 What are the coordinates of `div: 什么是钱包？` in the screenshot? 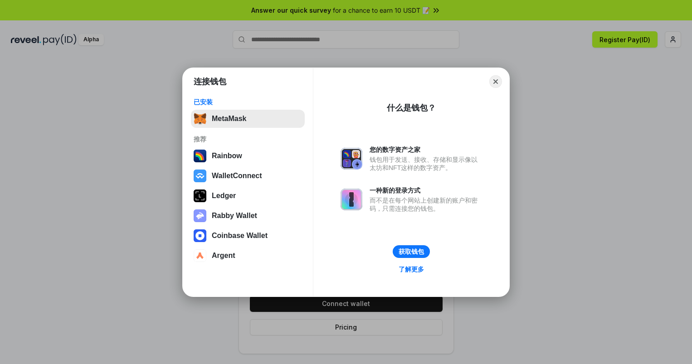 It's located at (411, 108).